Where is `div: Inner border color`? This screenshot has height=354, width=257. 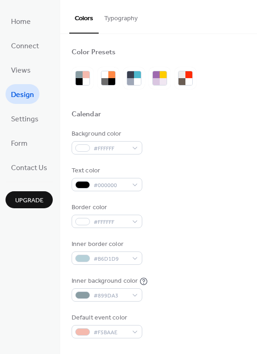 div: Inner border color is located at coordinates (106, 244).